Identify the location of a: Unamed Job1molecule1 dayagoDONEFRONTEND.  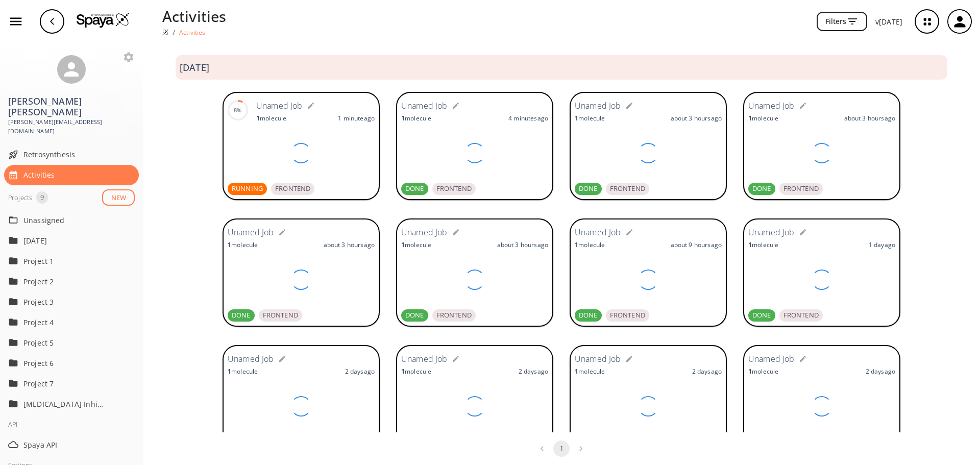
(822, 274).